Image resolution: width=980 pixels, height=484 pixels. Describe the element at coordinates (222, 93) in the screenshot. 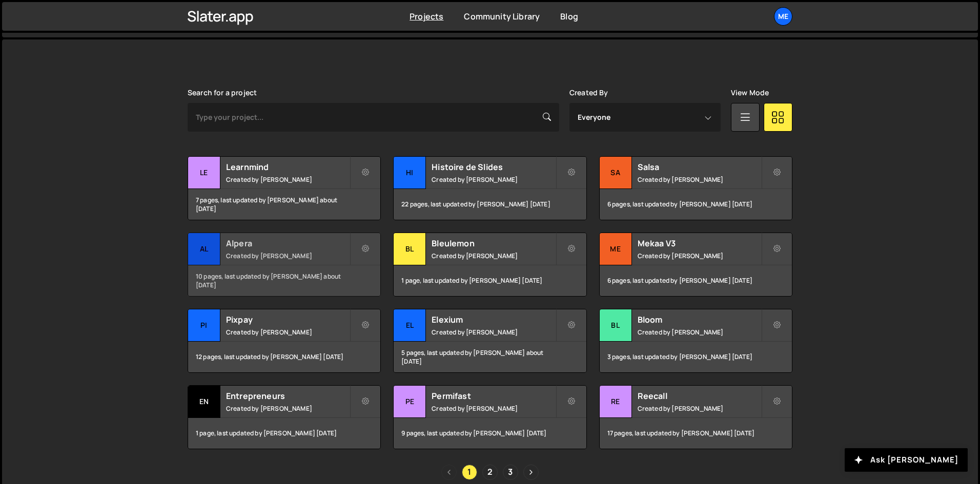

I see `label: Search for a project` at that location.